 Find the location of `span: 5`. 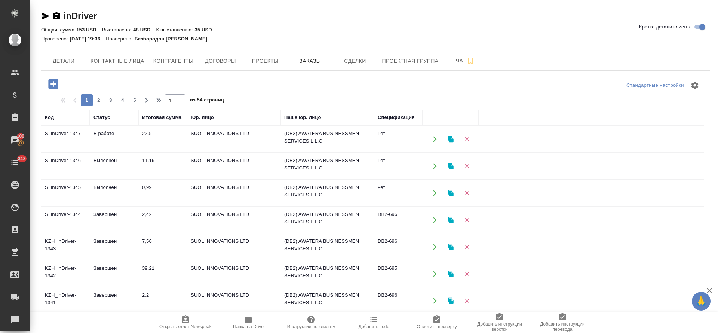

span: 5 is located at coordinates (135, 100).